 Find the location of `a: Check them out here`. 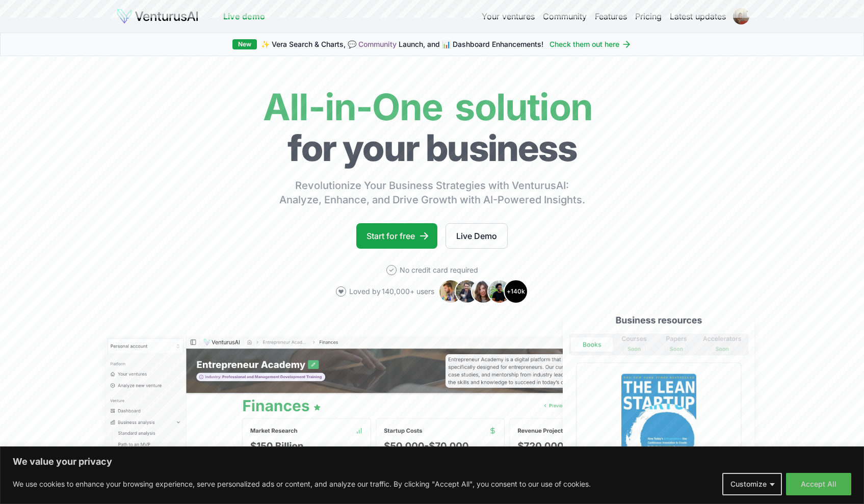

a: Check them out here is located at coordinates (590, 45).